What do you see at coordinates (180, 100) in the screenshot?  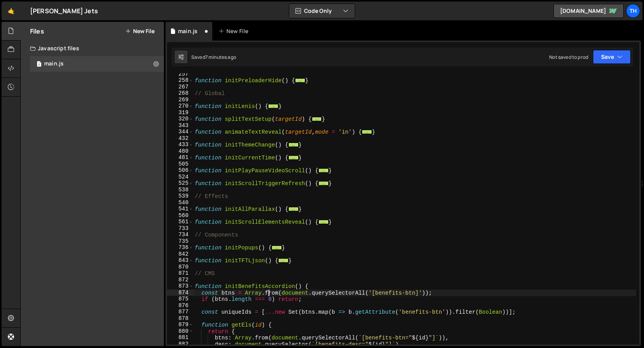 I see `div: 269` at bounding box center [180, 100].